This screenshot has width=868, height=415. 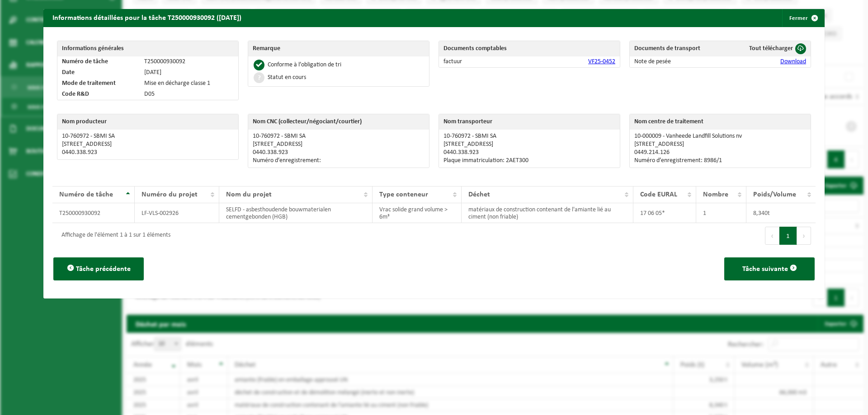 What do you see at coordinates (769, 269) in the screenshot?
I see `button: Tâche suivante` at bounding box center [769, 269].